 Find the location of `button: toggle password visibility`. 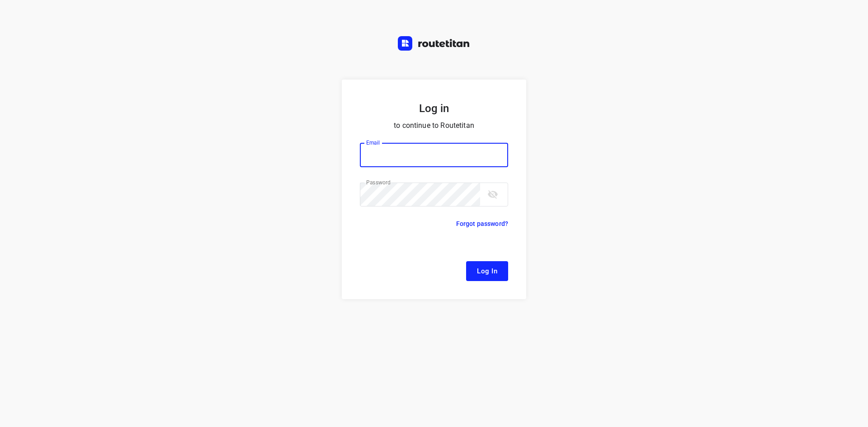

button: toggle password visibility is located at coordinates (493, 194).